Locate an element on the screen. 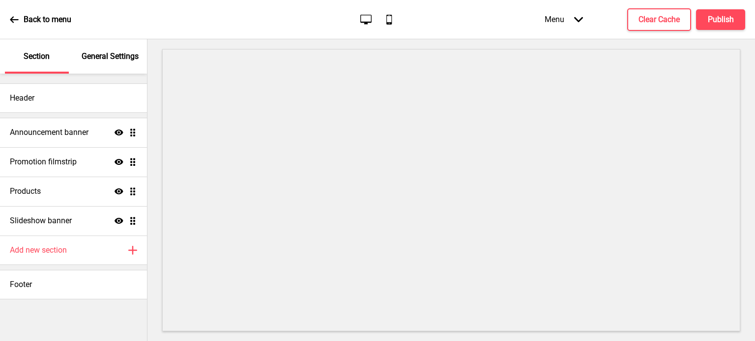 This screenshot has height=341, width=755. div: Menu is located at coordinates (564, 19).